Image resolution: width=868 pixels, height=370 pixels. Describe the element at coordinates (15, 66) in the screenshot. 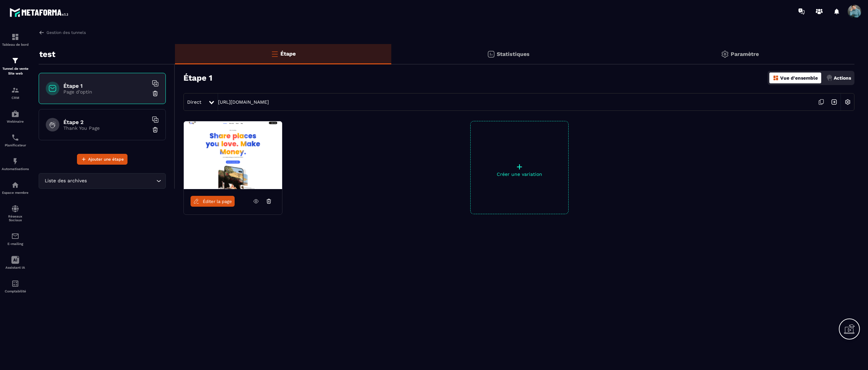

I see `a: formationformationTunnel de vente Site web` at that location.